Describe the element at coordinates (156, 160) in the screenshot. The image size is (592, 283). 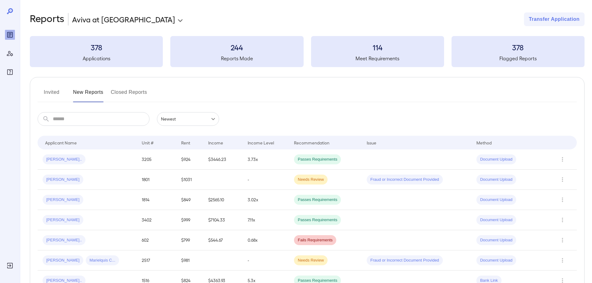
I see `td: 3205` at that location.